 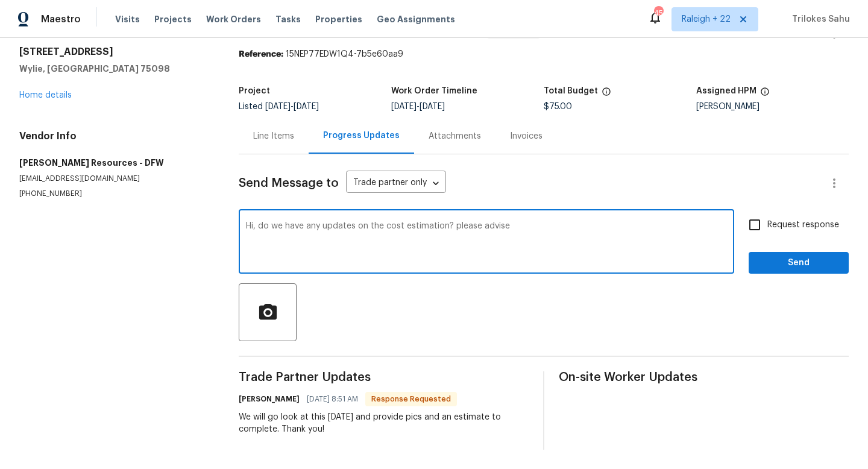 What do you see at coordinates (338, 19) in the screenshot?
I see `span: Properties` at bounding box center [338, 19].